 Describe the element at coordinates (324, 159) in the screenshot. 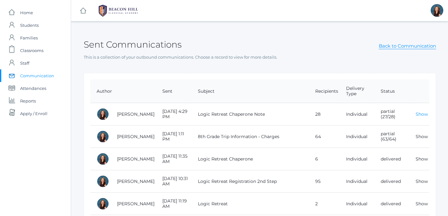

I see `td: 6` at that location.